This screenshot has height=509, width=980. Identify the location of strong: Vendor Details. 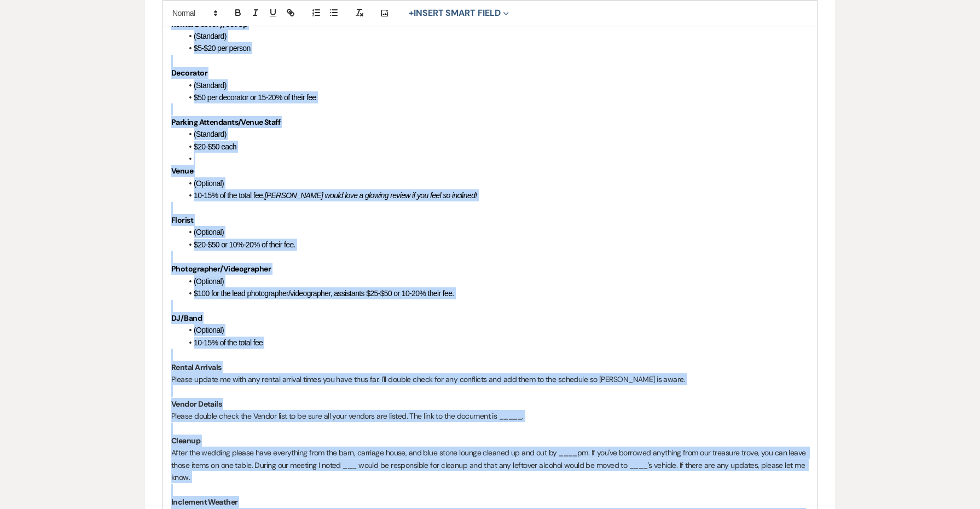
(196, 404).